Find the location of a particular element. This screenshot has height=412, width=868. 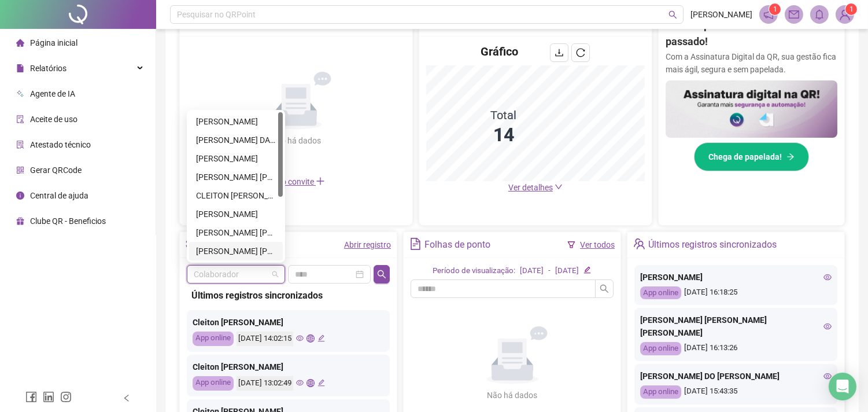

span: audit is located at coordinates (20, 119).